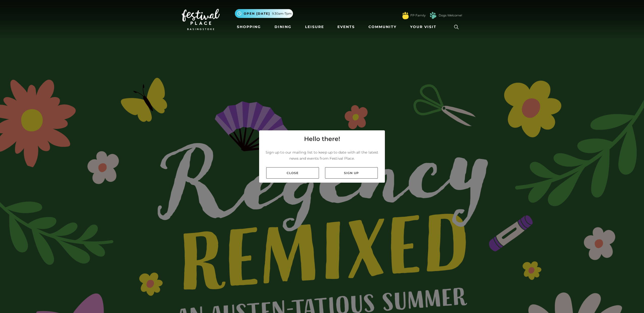  Describe the element at coordinates (322, 138) in the screenshot. I see `h4: Hello there!` at that location.